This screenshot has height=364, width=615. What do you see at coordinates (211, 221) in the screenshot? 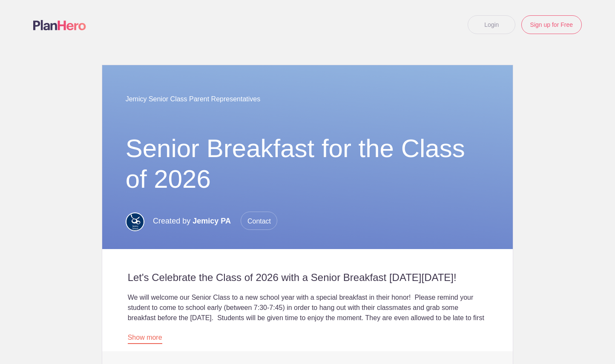
I see `span: Jemicy PA` at bounding box center [211, 221].